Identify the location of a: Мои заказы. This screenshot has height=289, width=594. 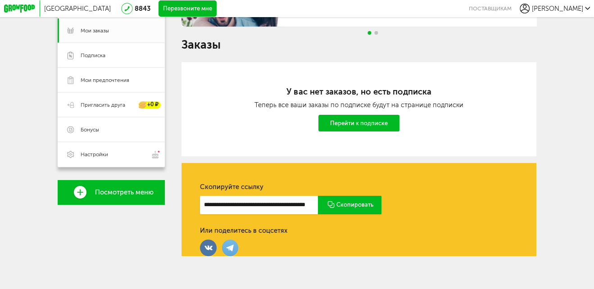
(111, 31).